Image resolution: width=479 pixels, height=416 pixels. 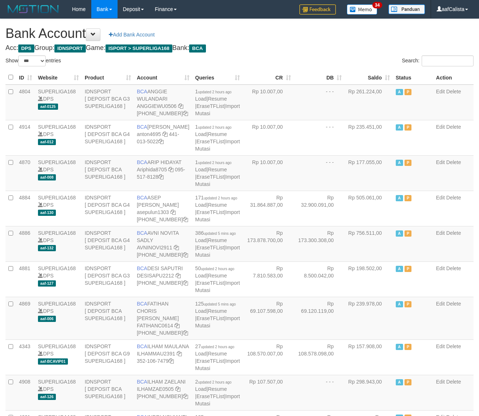 What do you see at coordinates (33, 9) in the screenshot?
I see `img: MOTION_logo.png` at bounding box center [33, 9].